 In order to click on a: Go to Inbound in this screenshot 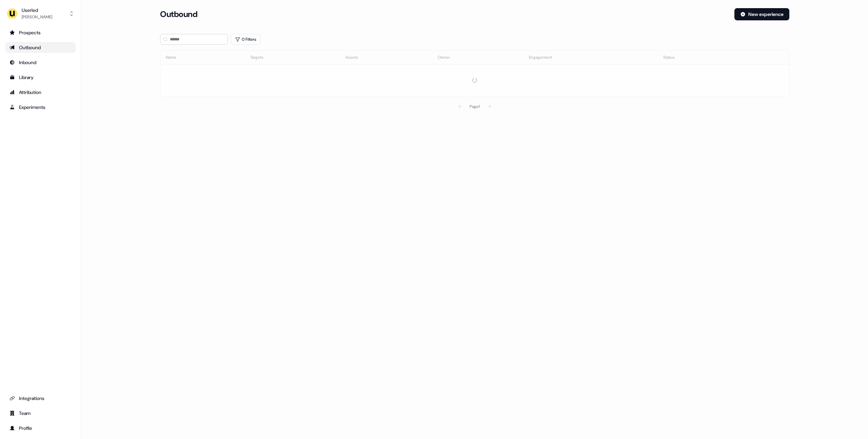, I will do `click(40, 63)`.